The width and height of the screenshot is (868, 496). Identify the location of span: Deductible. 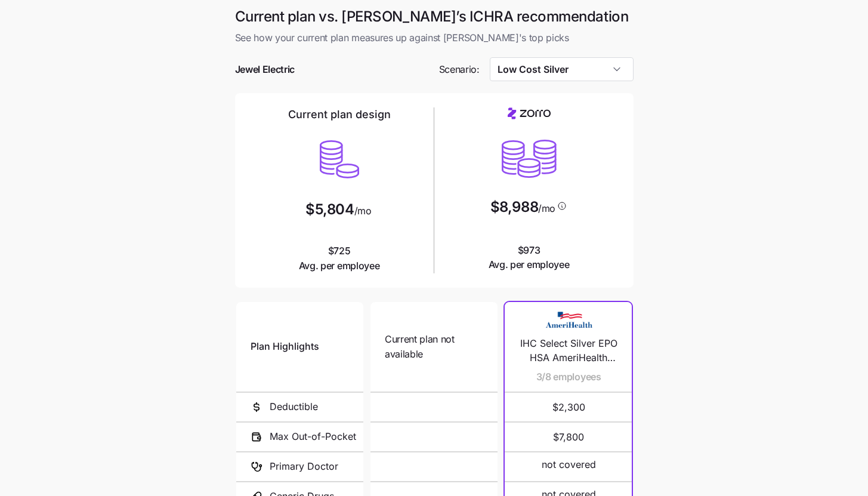
(294, 407).